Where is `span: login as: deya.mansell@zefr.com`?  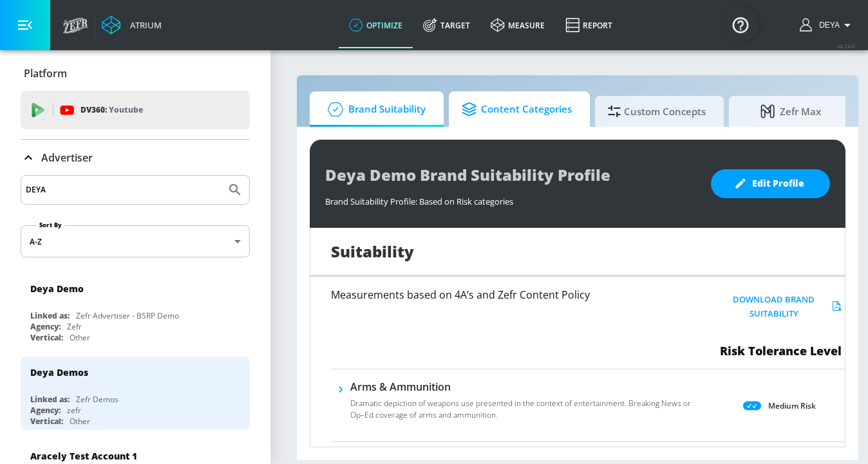
span: login as: deya.mansell@zefr.com is located at coordinates (827, 25).